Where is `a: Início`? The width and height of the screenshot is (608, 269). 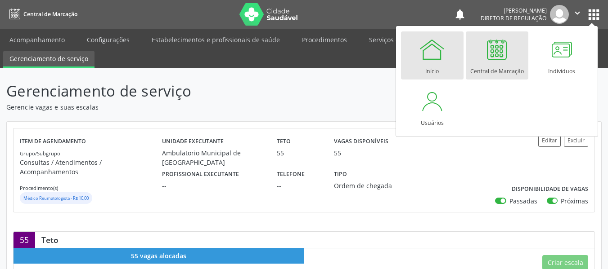 a: Início is located at coordinates (432, 55).